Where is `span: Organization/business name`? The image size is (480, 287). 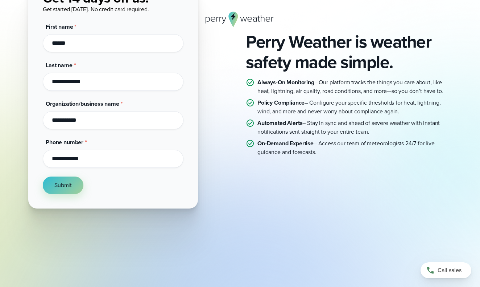 span: Organization/business name is located at coordinates (82, 103).